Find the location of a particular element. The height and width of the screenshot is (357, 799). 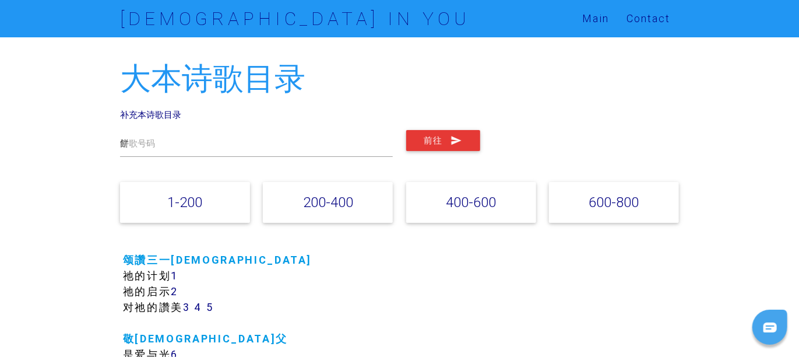

label: 诗歌号码 is located at coordinates (138, 143).